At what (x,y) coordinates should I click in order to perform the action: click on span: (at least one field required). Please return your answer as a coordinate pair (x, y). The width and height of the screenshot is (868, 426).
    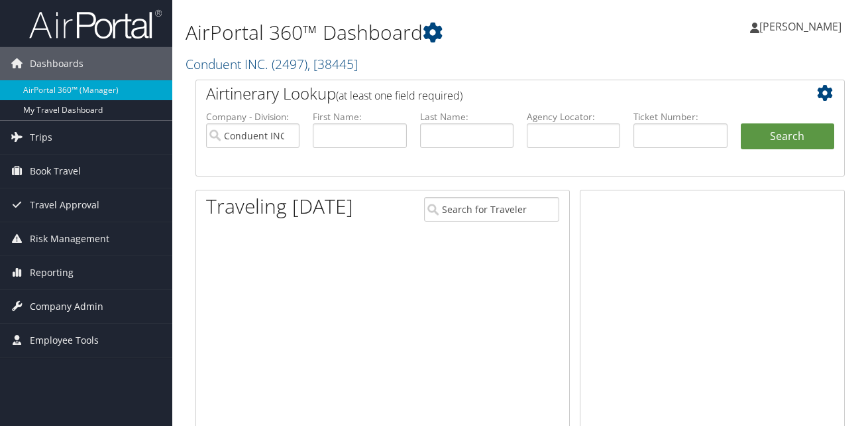
    Looking at the image, I should click on (399, 95).